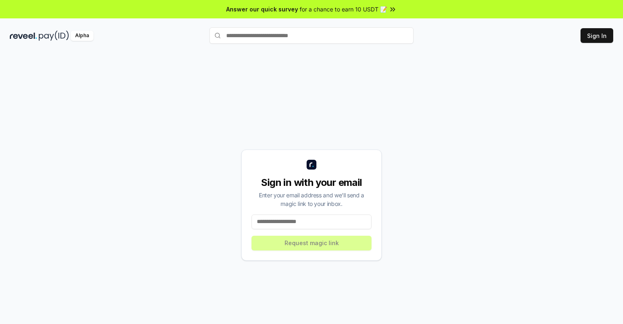 This screenshot has width=623, height=324. What do you see at coordinates (597, 36) in the screenshot?
I see `button: Sign In` at bounding box center [597, 36].